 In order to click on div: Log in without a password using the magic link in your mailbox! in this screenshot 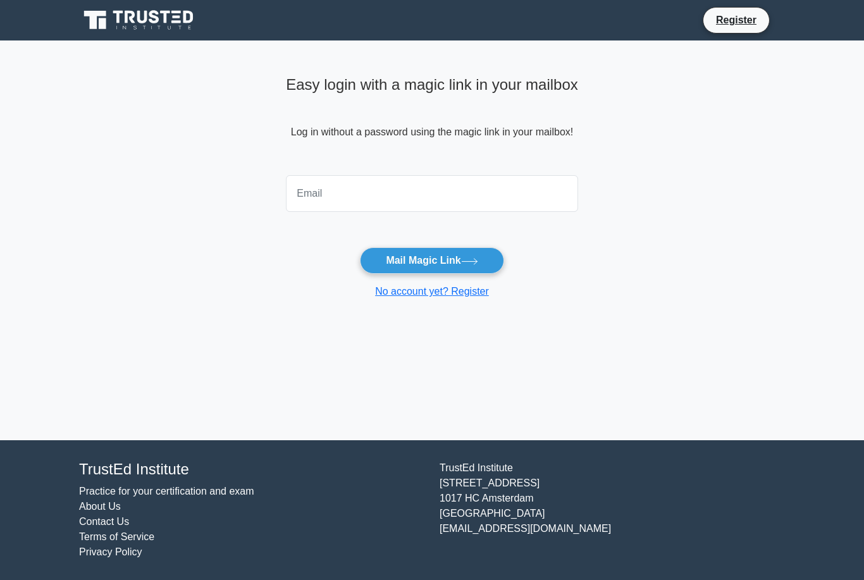, I will do `click(432, 120)`.